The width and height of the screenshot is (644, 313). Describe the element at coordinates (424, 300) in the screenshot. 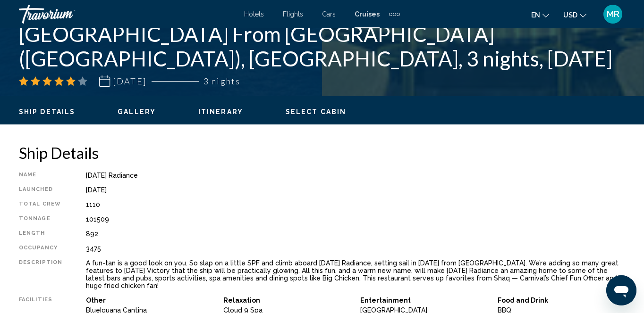

I see `h3: Entertainment` at that location.